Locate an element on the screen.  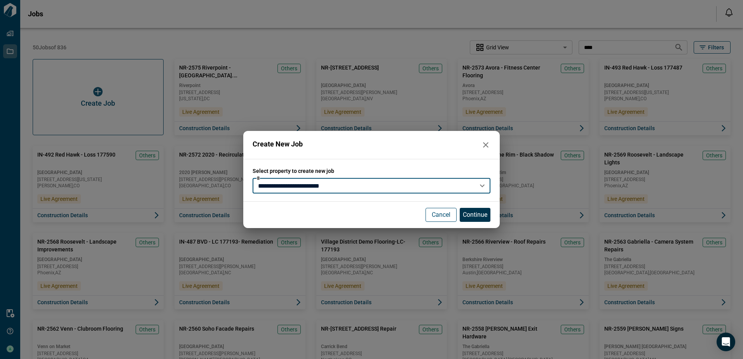
div: Open Intercom Messenger is located at coordinates (726, 342).